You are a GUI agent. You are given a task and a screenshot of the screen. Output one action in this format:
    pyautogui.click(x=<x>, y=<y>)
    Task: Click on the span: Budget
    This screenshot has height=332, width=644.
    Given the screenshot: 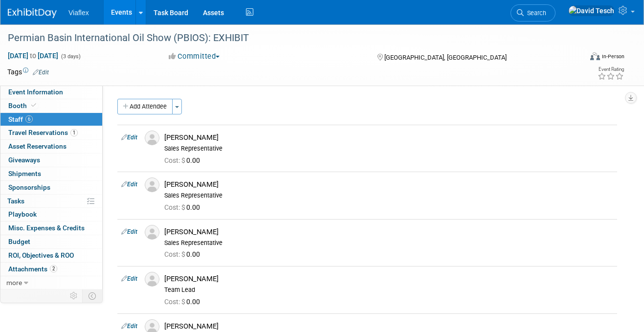 What is the action you would take?
    pyautogui.click(x=19, y=241)
    